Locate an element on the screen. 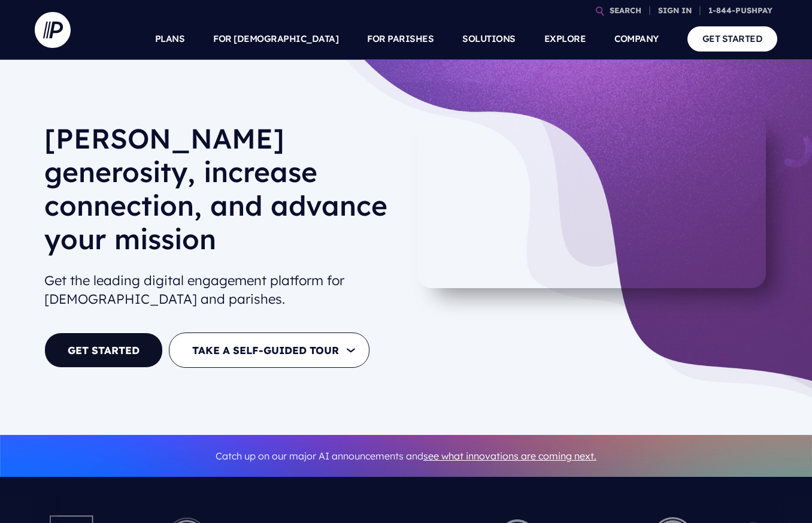 This screenshot has width=812, height=523. a: SOLUTIONS is located at coordinates (489, 39).